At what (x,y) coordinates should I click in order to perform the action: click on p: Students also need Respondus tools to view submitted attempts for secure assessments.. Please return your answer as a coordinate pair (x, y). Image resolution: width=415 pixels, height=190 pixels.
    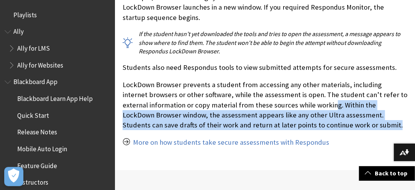
    Looking at the image, I should click on (265, 67).